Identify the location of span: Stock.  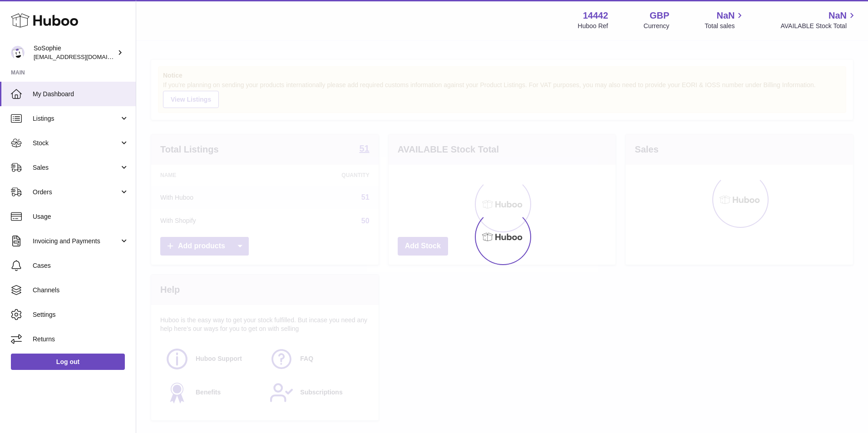
(76, 143).